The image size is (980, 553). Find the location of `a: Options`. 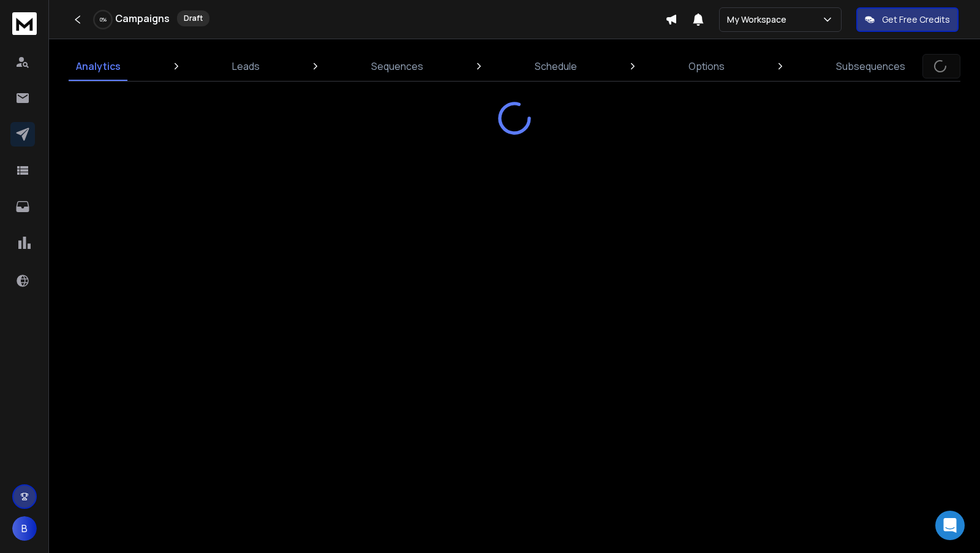

a: Options is located at coordinates (706, 66).